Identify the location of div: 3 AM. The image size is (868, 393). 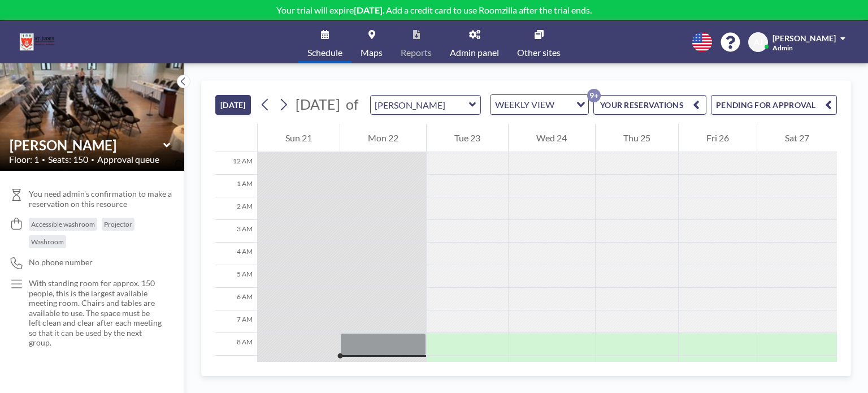
(236, 231).